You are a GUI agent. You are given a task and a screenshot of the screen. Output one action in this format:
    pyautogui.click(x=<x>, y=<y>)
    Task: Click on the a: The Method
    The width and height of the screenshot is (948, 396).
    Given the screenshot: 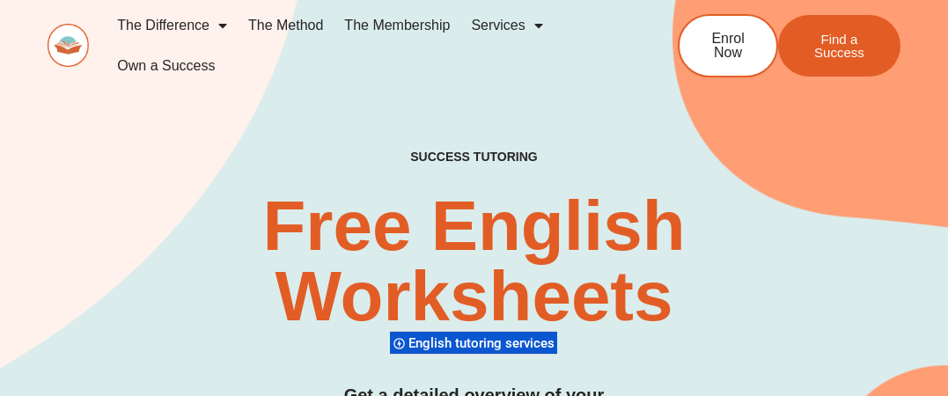 What is the action you would take?
    pyautogui.click(x=285, y=26)
    